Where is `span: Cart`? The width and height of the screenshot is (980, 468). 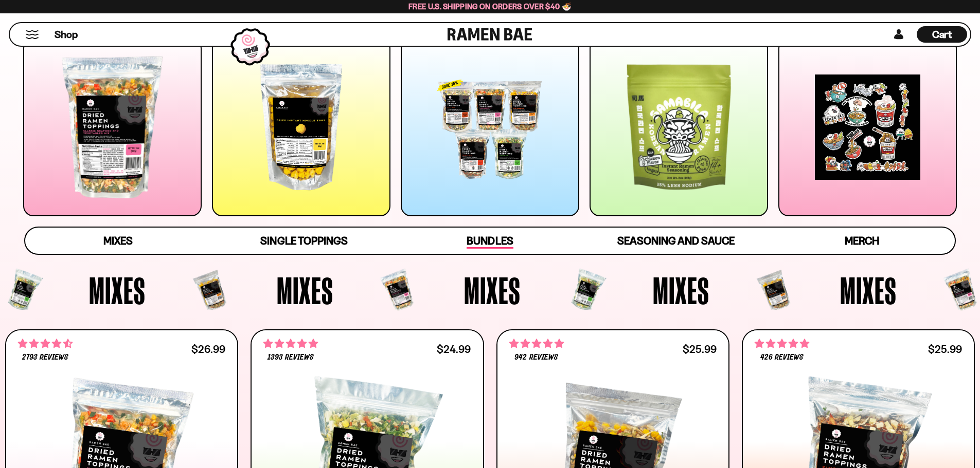 span: Cart is located at coordinates (942, 35).